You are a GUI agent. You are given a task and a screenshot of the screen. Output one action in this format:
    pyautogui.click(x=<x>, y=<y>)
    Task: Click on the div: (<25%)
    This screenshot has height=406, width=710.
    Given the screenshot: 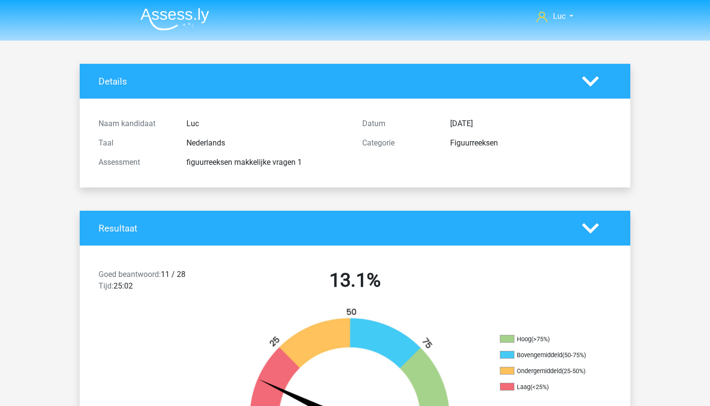 What is the action you would take?
    pyautogui.click(x=540, y=386)
    